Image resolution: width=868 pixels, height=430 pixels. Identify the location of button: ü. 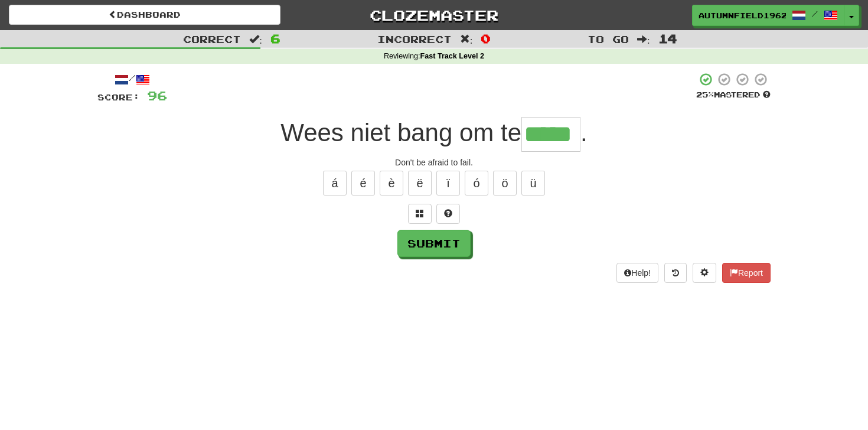
(533, 183).